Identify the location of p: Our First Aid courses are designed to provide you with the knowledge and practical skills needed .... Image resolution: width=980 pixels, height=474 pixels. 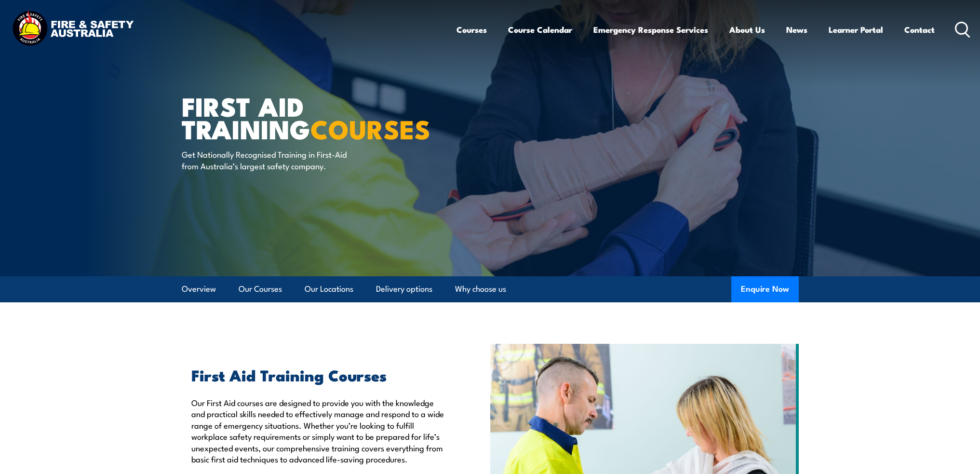
(319, 431).